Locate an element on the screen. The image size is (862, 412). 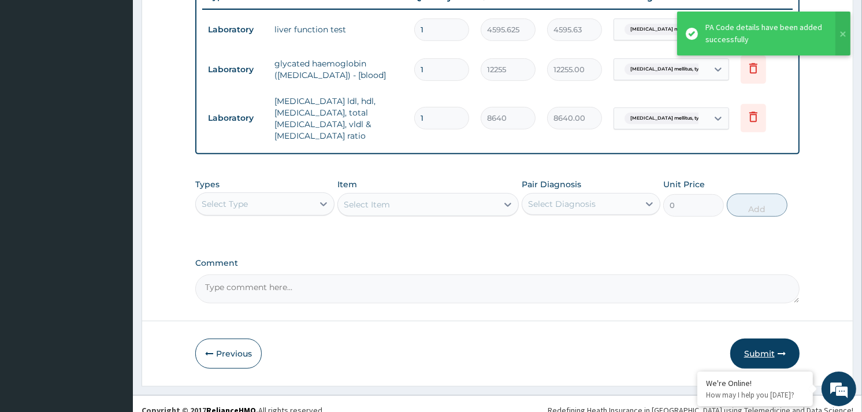
label: Pair Diagnosis is located at coordinates (551, 184).